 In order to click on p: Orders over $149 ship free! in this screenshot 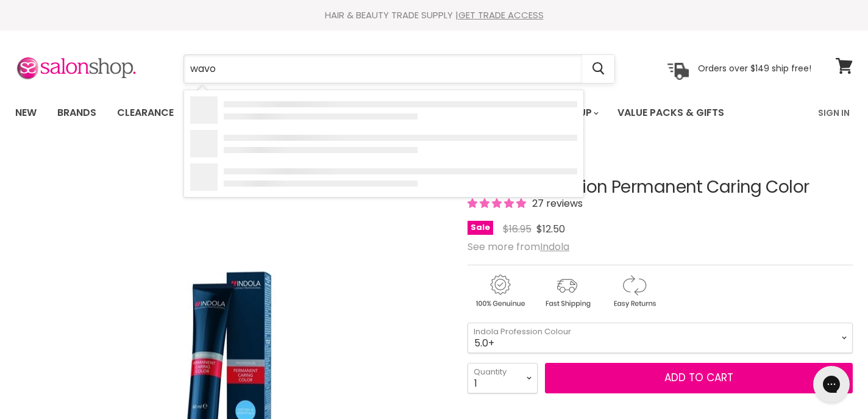, I will do `click(755, 69)`.